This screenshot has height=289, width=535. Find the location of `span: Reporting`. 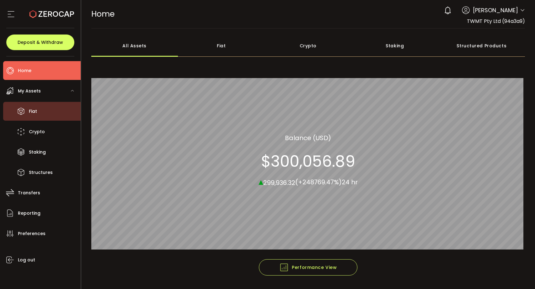

span: Reporting is located at coordinates (29, 213).